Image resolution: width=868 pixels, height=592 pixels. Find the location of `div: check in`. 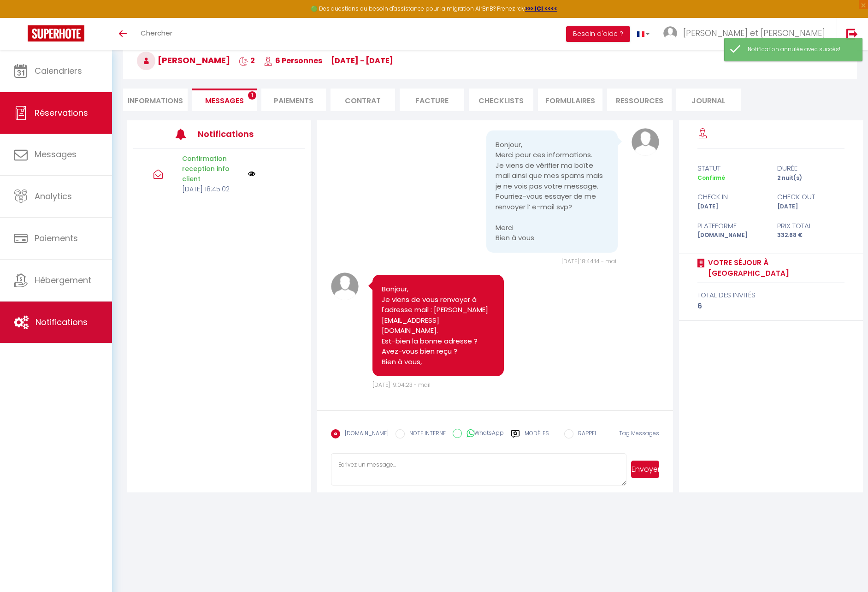

div: check in is located at coordinates (731, 197).